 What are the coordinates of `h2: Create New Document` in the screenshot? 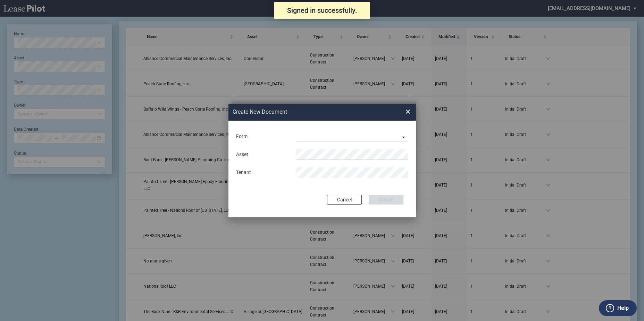 It's located at (306, 112).